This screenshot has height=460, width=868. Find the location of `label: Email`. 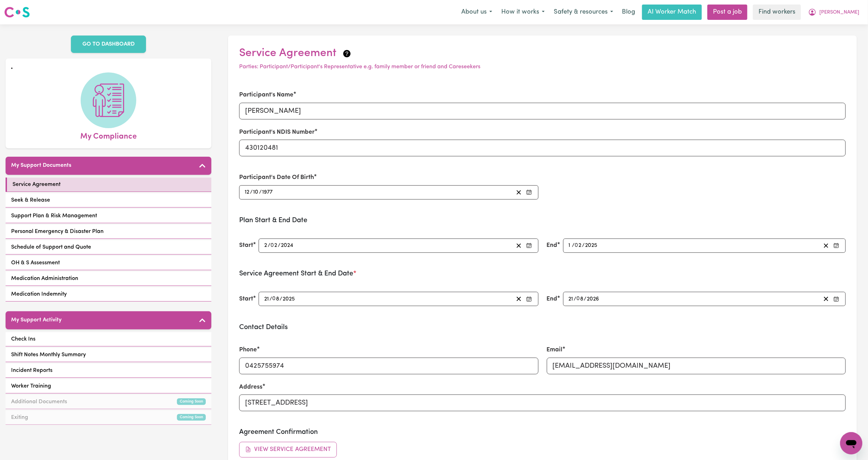

label: Email is located at coordinates (555, 350).